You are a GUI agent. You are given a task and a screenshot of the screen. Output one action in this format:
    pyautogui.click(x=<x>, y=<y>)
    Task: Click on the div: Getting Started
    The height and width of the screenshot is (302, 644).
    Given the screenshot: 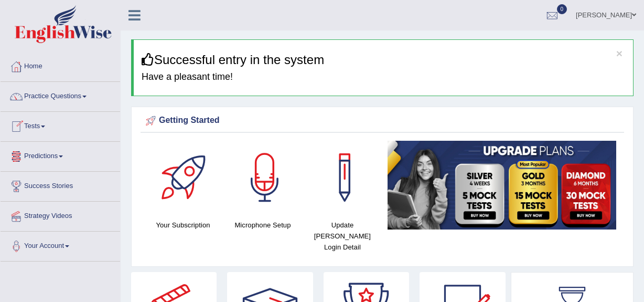 What is the action you would take?
    pyautogui.click(x=382, y=121)
    